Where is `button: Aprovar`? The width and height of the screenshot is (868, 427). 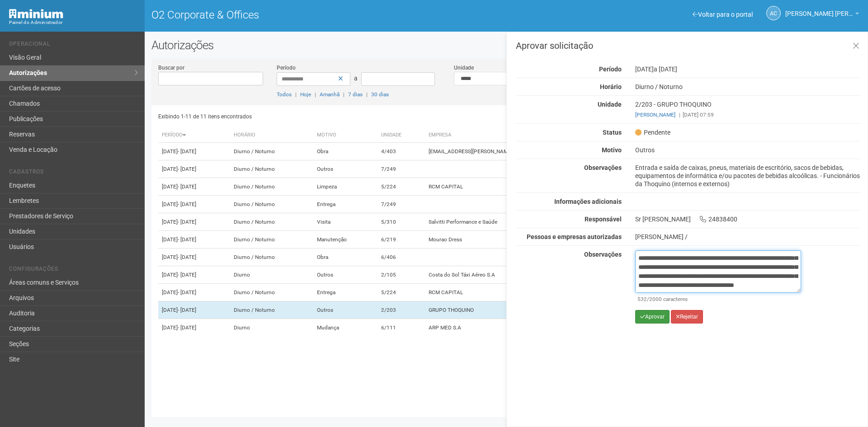 button: Aprovar is located at coordinates (653, 317).